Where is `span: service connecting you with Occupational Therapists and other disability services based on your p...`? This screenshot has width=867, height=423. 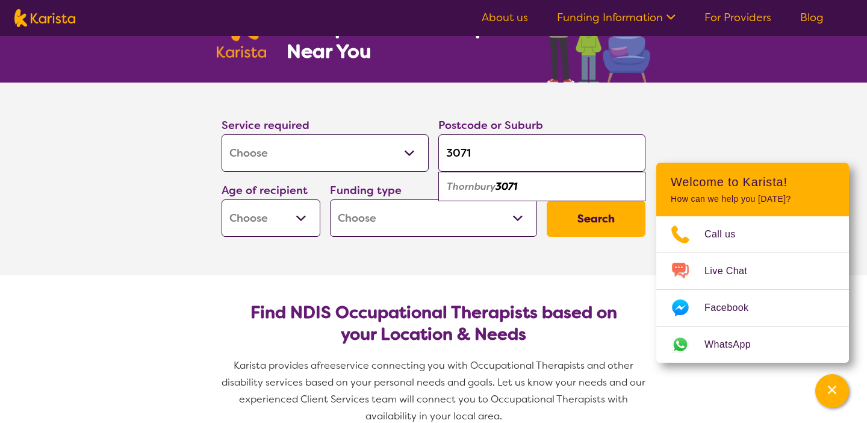 span: service connecting you with Occupational Therapists and other disability services based on your p... is located at coordinates (435, 390).